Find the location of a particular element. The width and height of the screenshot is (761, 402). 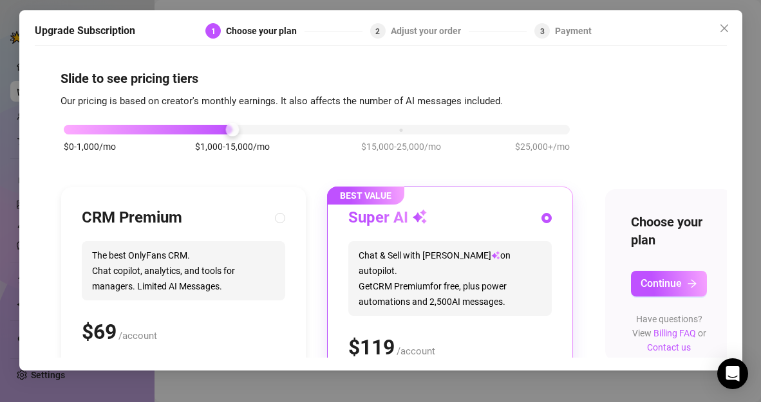

span: $0-1,000/mo is located at coordinates (89, 147).